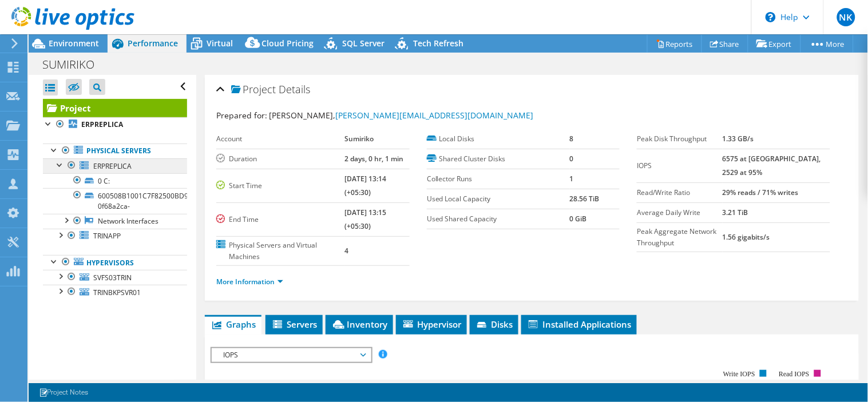  Describe the element at coordinates (280, 220) in the screenshot. I see `label: End Time` at that location.